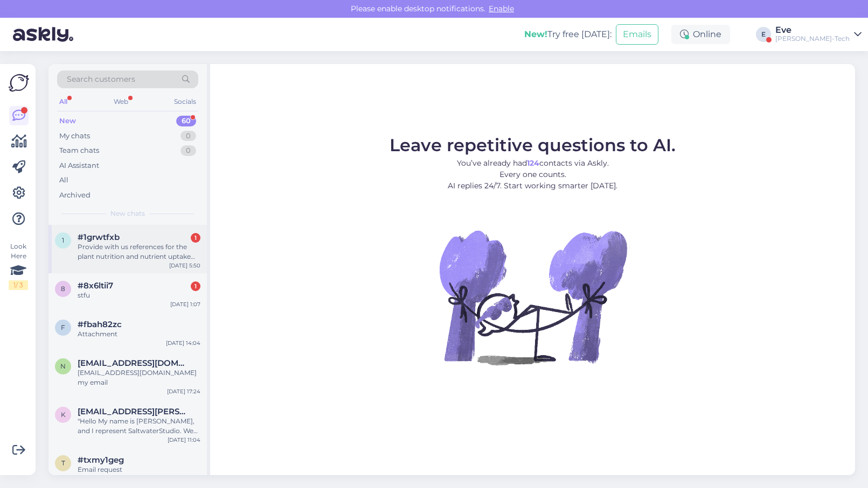  I want to click on img: No Chat active, so click(533, 297).